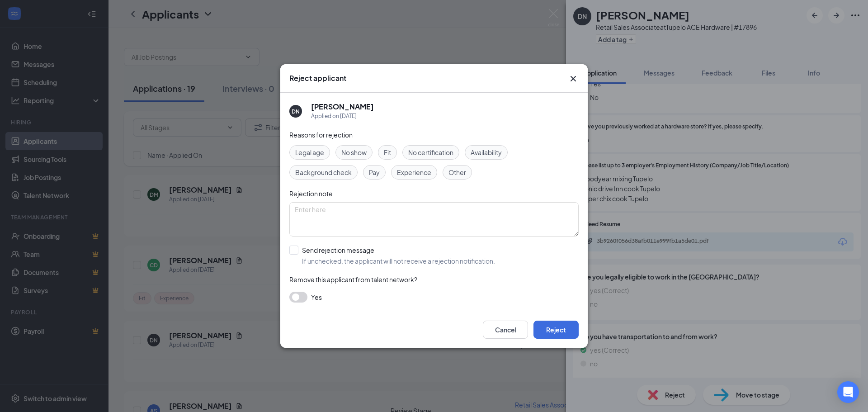  Describe the element at coordinates (387, 153) in the screenshot. I see `span: Fit` at that location.